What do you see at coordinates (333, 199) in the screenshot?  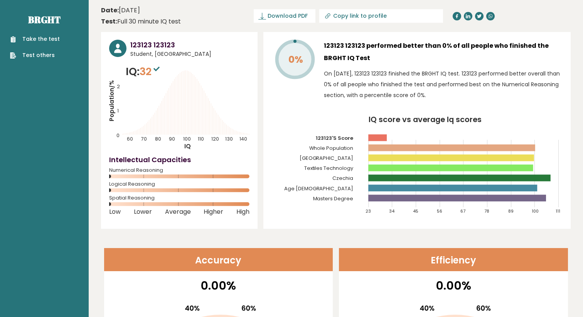 I see `tspan: Masters Degree` at bounding box center [333, 199].